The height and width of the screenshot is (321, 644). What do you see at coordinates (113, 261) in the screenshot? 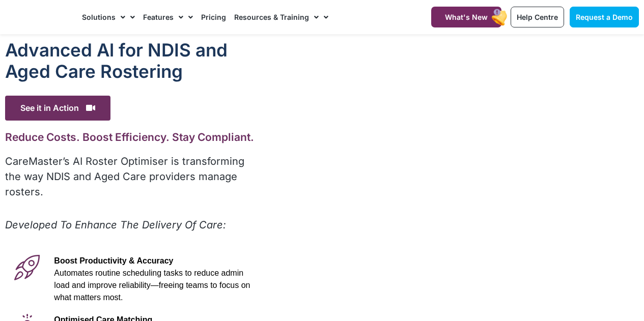
I see `span: Boost Productivity & Accuracy` at bounding box center [113, 261].